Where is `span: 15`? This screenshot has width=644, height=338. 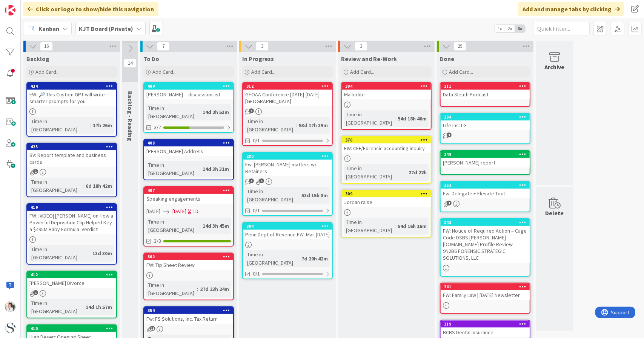 span: 15 is located at coordinates (152, 329).